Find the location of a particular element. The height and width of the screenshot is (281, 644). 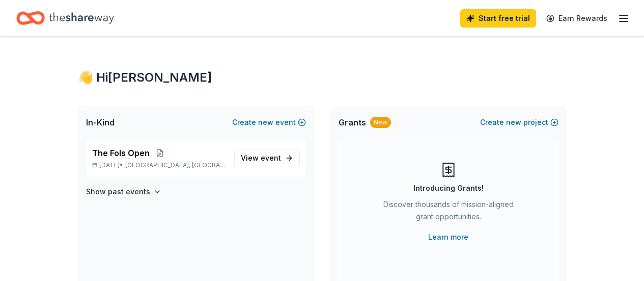

div: Discover thousands of mission-aligned grant opportunities. is located at coordinates (449, 213).